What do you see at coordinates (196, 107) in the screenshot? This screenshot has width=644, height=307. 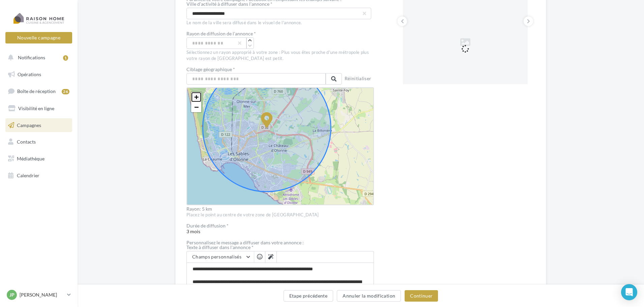 I see `a: Zoom out` at bounding box center [196, 107].